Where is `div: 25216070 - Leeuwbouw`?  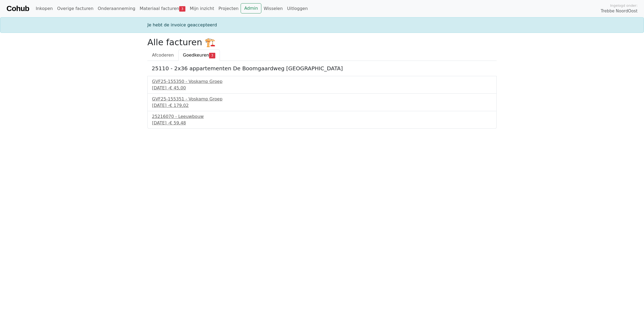 div: 25216070 - Leeuwbouw is located at coordinates (322, 117).